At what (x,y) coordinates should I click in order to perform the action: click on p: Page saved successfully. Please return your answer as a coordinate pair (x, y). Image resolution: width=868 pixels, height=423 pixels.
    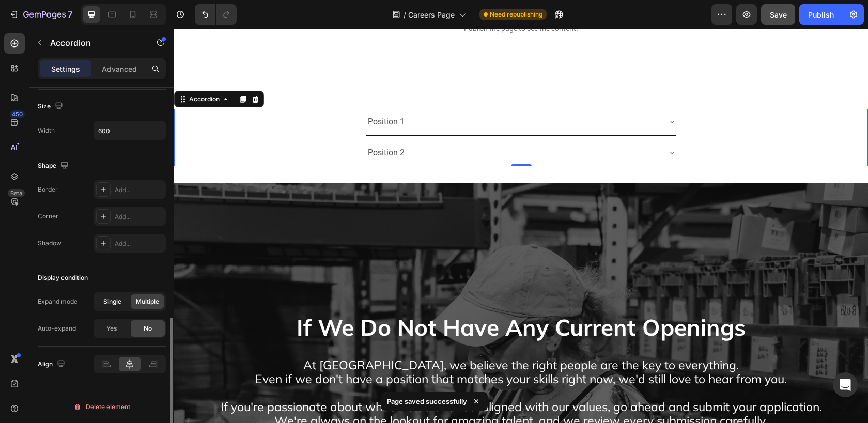
    Looking at the image, I should click on (426, 401).